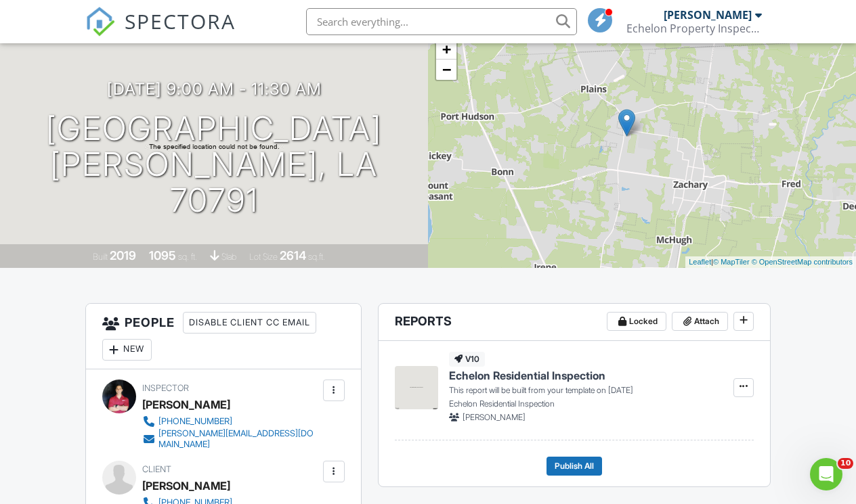 The image size is (856, 504). Describe the element at coordinates (446, 70) in the screenshot. I see `a: Zoom out` at that location.